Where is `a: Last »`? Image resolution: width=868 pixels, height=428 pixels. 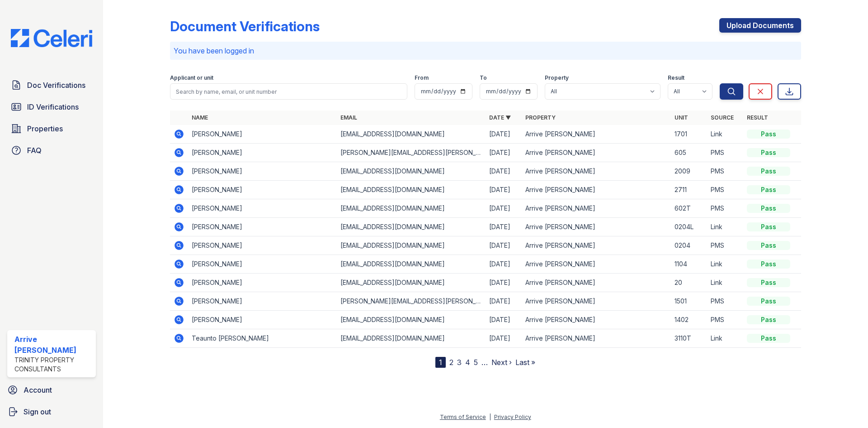 a: Last » is located at coordinates (526, 362).